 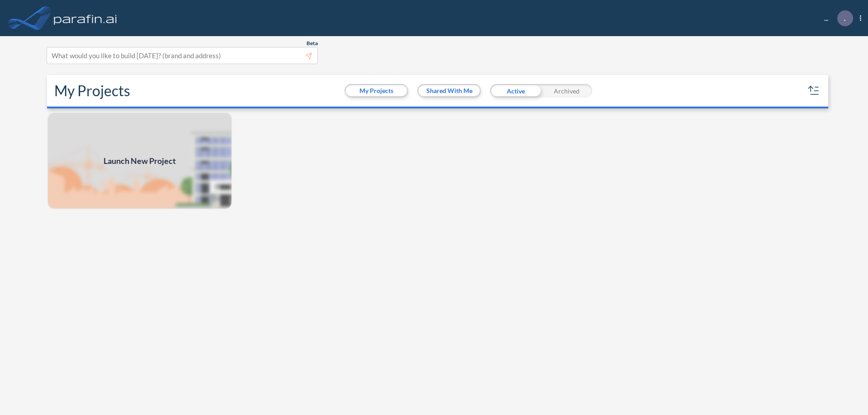 What do you see at coordinates (813, 91) in the screenshot?
I see `button: sort` at bounding box center [813, 91].